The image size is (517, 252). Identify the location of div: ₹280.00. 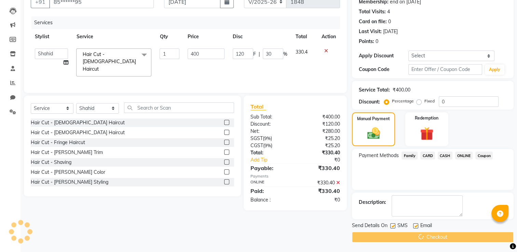
(320, 131).